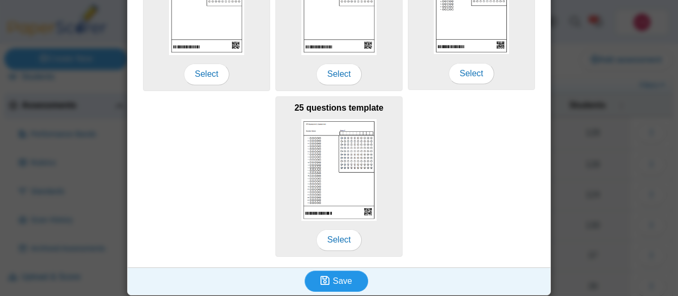 The width and height of the screenshot is (678, 296). What do you see at coordinates (336, 281) in the screenshot?
I see `button: Save` at bounding box center [336, 281].